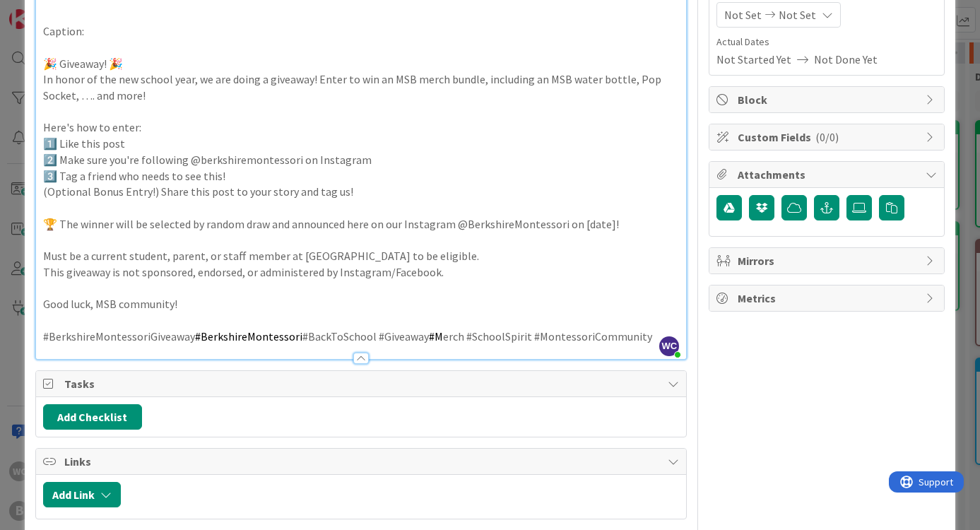 The image size is (980, 530). What do you see at coordinates (436, 336) in the screenshot?
I see `span: #M` at bounding box center [436, 336].